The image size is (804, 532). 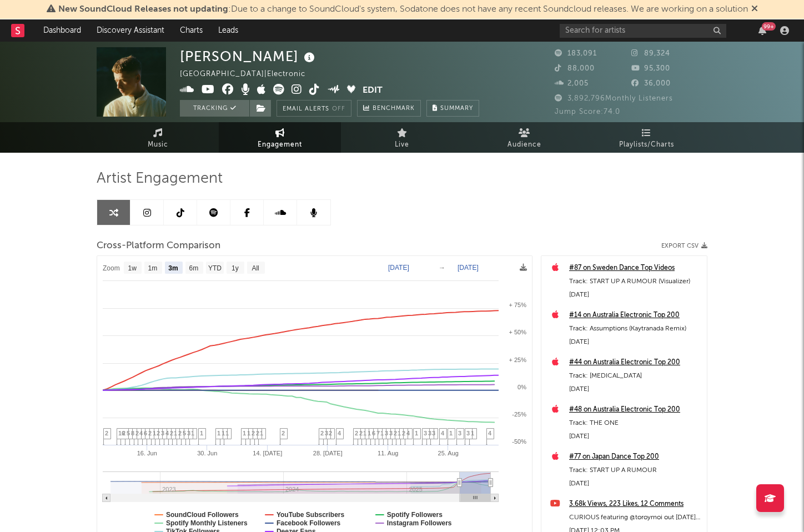 What do you see at coordinates (235, 268) in the screenshot?
I see `text: 1y` at bounding box center [235, 268].